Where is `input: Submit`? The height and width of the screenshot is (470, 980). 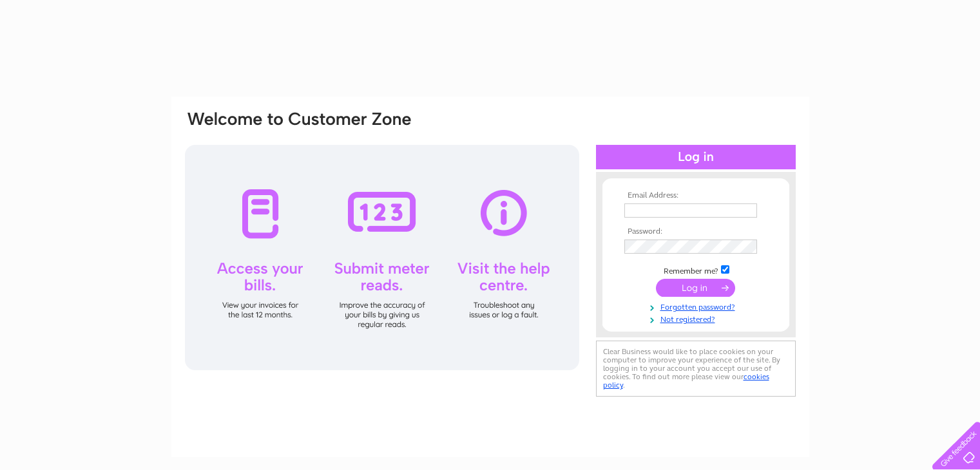
input: Submit is located at coordinates (695, 288).